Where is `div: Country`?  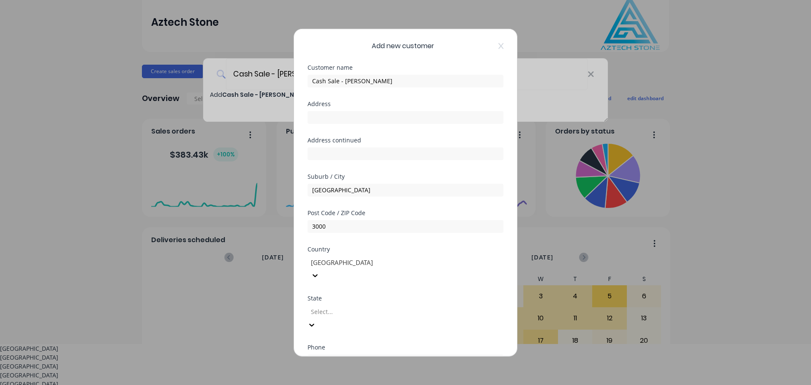
div: Country is located at coordinates (406, 249).